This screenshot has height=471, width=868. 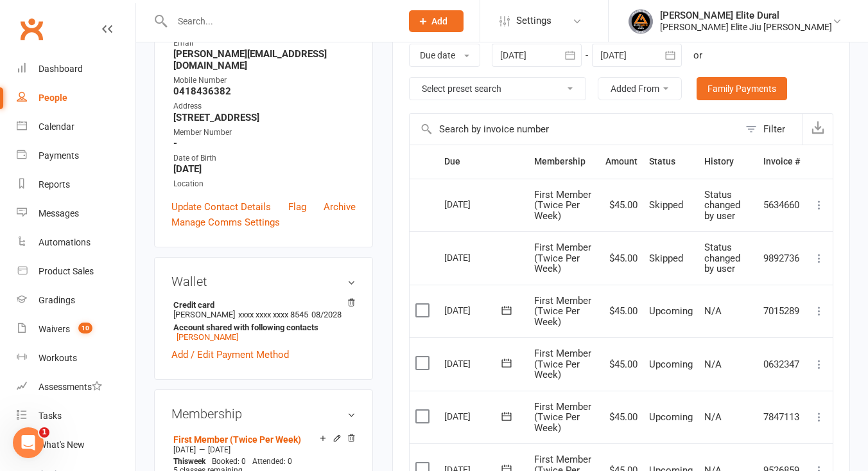 What do you see at coordinates (59, 213) in the screenshot?
I see `div: Messages` at bounding box center [59, 213].